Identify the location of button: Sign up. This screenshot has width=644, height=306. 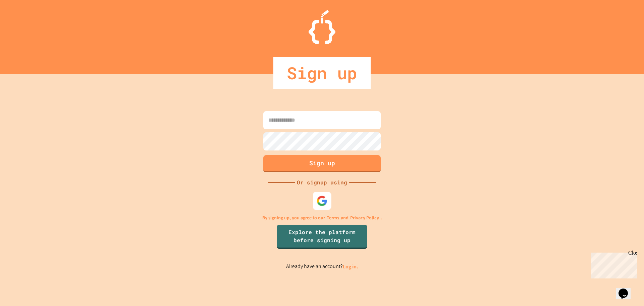
(322, 163).